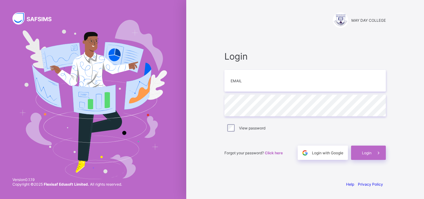  Describe the element at coordinates (370, 184) in the screenshot. I see `a: Privacy Policy` at that location.